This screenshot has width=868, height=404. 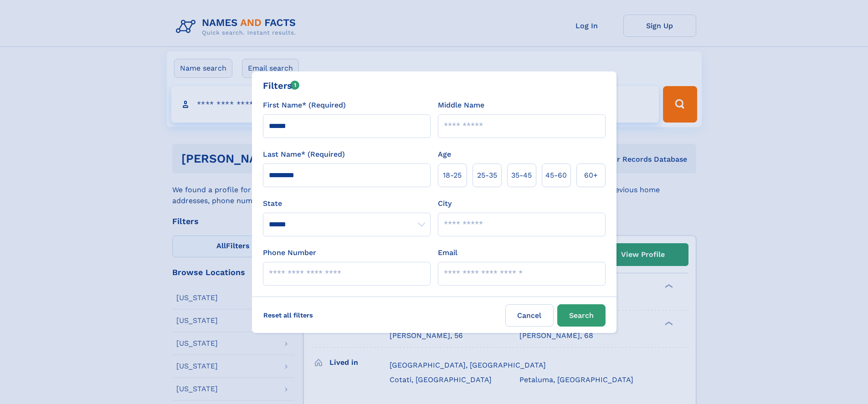 I want to click on label: Last Name* (Required), so click(x=304, y=154).